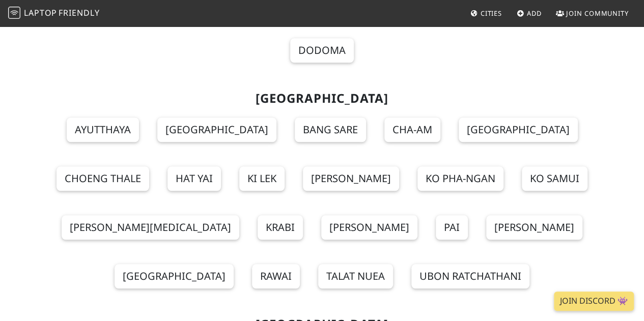 This screenshot has width=644, height=321. Describe the element at coordinates (103, 178) in the screenshot. I see `a: Choeng Thale` at that location.